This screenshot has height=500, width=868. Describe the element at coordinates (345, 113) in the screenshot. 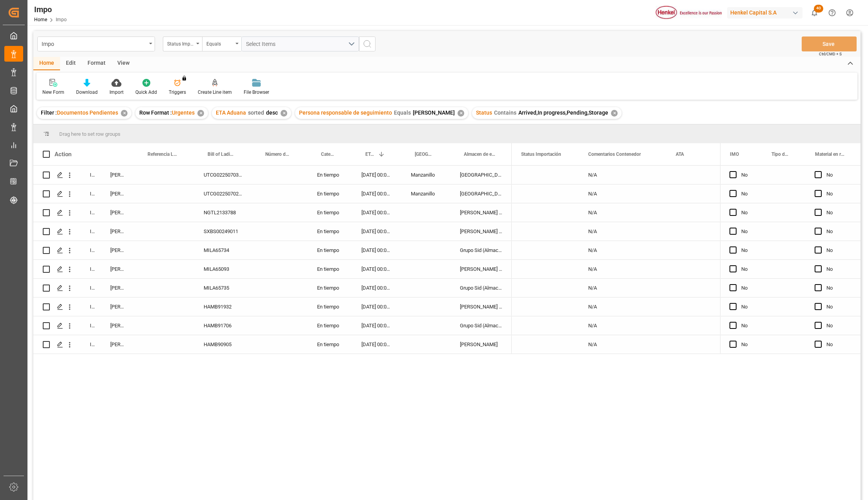

I see `span: Persona responsable de seguimiento` at that location.